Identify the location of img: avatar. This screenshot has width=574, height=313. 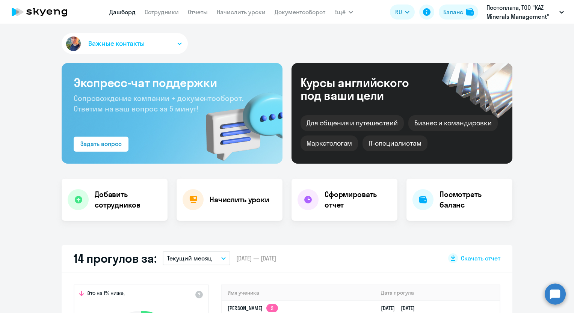
(73, 44).